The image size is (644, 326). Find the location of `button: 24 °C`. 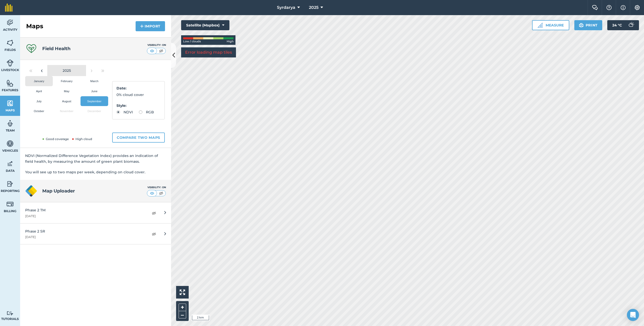

button: 24 °C is located at coordinates (623, 25).